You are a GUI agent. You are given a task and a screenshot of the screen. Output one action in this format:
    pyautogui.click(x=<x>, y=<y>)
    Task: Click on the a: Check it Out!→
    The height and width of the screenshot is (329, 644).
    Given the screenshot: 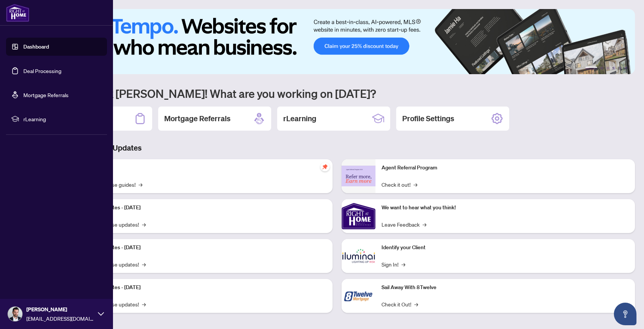 What is the action you would take?
    pyautogui.click(x=400, y=304)
    